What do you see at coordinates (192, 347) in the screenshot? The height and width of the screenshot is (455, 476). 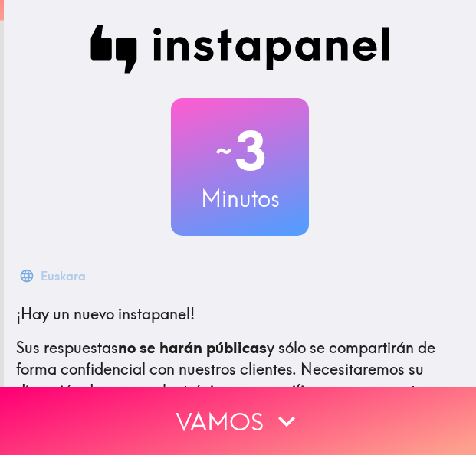 I see `b: no se harán públicas` at bounding box center [192, 347].